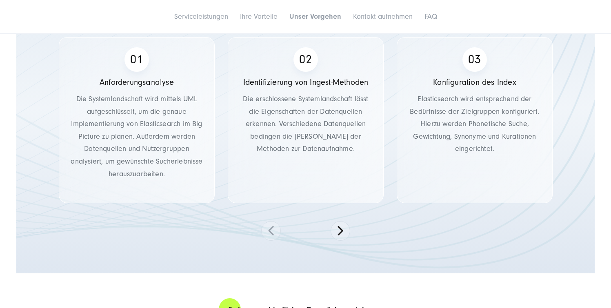 Image resolution: width=611 pixels, height=308 pixels. I want to click on p: Die erschlossene Systemlandschaft lässt die Eigenschaften der Datenquellen erkennen. Verschiedene..., so click(306, 124).